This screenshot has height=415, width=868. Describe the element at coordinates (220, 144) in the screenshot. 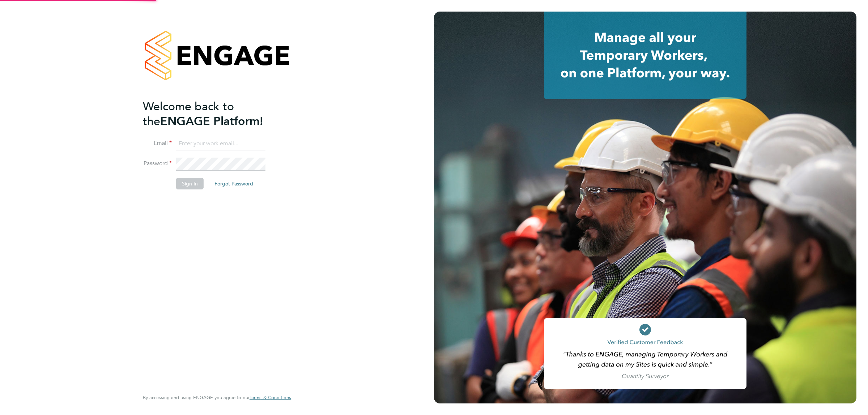

I see `input: Enter your work email...` at that location.